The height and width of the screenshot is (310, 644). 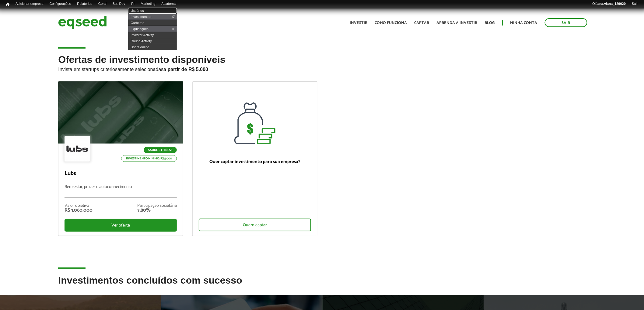 What do you see at coordinates (78, 206) in the screenshot?
I see `div: Valor objetivo` at bounding box center [78, 206].